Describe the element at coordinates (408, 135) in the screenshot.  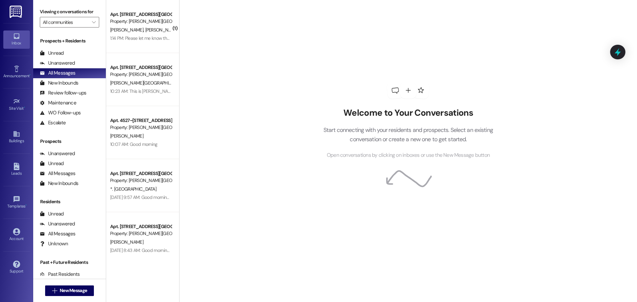
I see `p: Start connecting with your residents and prospects. Select an existing conversation or create a n...` at that location.